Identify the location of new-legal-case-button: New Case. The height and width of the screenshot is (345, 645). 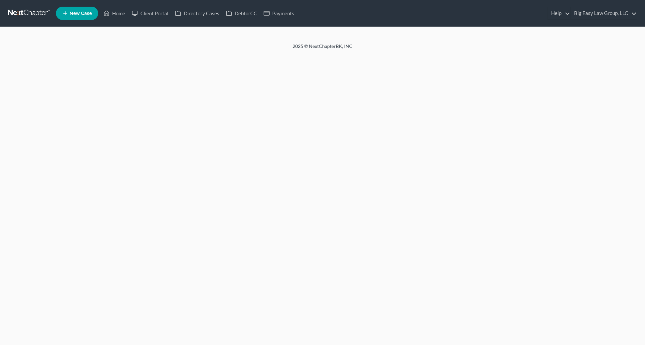
(77, 13).